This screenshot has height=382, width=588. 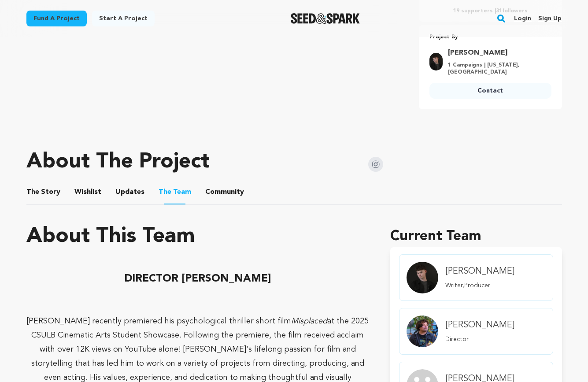 What do you see at coordinates (325, 19) in the screenshot?
I see `img: Seed&Spark Logo Dark Mode` at bounding box center [325, 19].